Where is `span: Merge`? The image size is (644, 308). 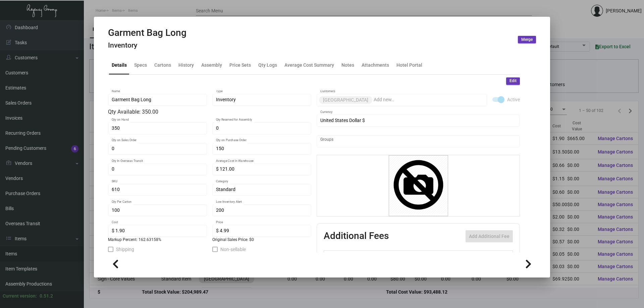 span: Merge is located at coordinates (527, 40).